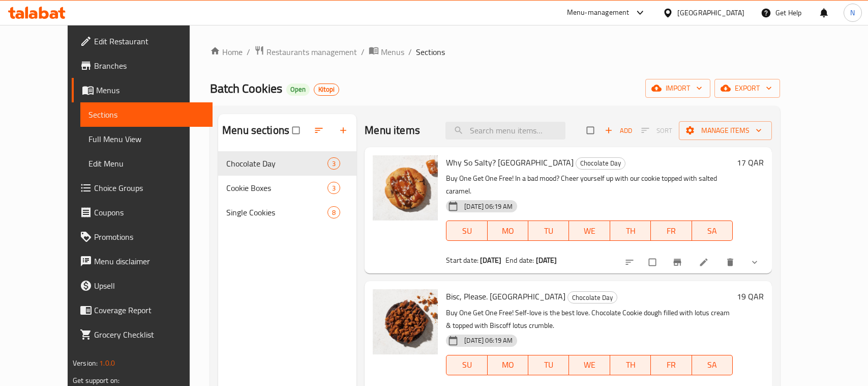  What do you see at coordinates (671, 230) in the screenshot?
I see `span: FR` at bounding box center [671, 230].